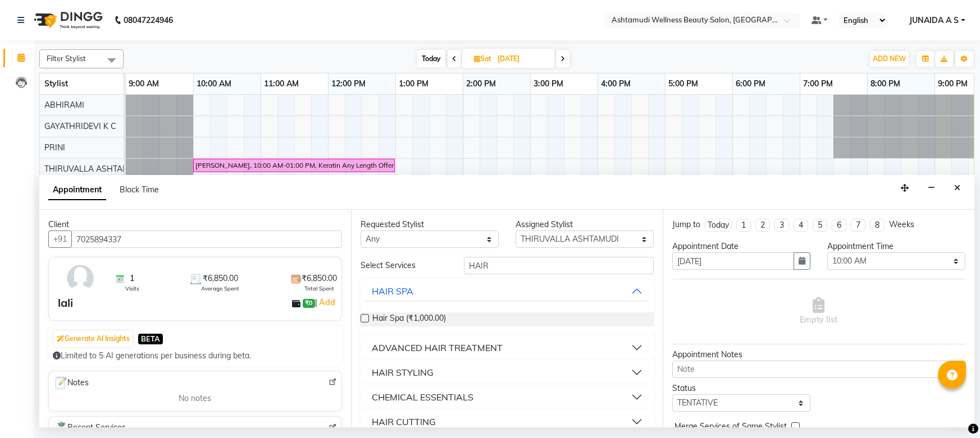  I want to click on span: Recent Services, so click(90, 428).